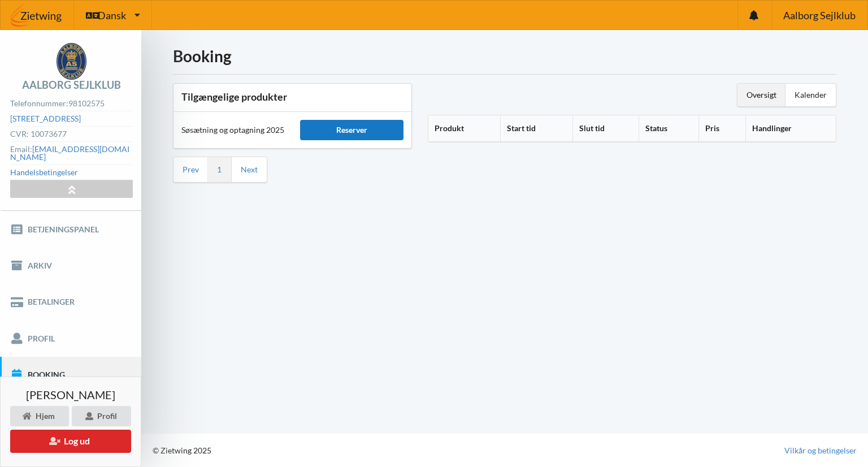  Describe the element at coordinates (505, 56) in the screenshot. I see `h1: Booking` at that location.